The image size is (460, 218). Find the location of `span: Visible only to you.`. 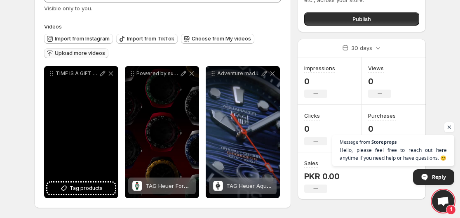

span: Visible only to you. is located at coordinates (68, 8).